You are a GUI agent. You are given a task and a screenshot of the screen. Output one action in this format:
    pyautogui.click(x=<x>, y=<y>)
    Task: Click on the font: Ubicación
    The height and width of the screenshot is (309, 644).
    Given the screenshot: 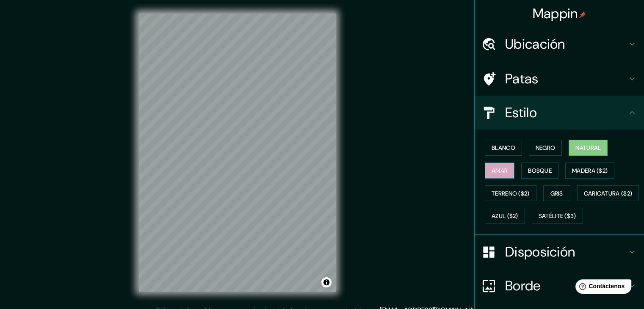 What is the action you would take?
    pyautogui.click(x=535, y=44)
    